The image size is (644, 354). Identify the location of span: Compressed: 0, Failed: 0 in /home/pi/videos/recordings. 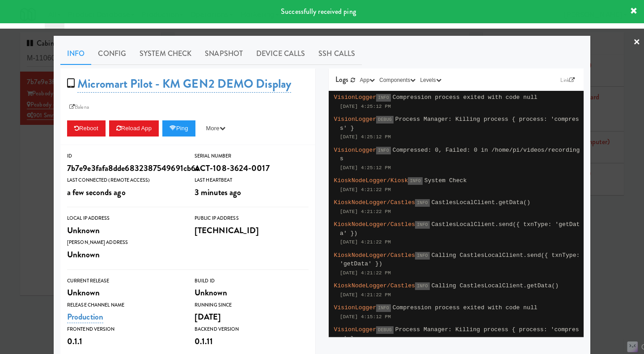
(459, 154).